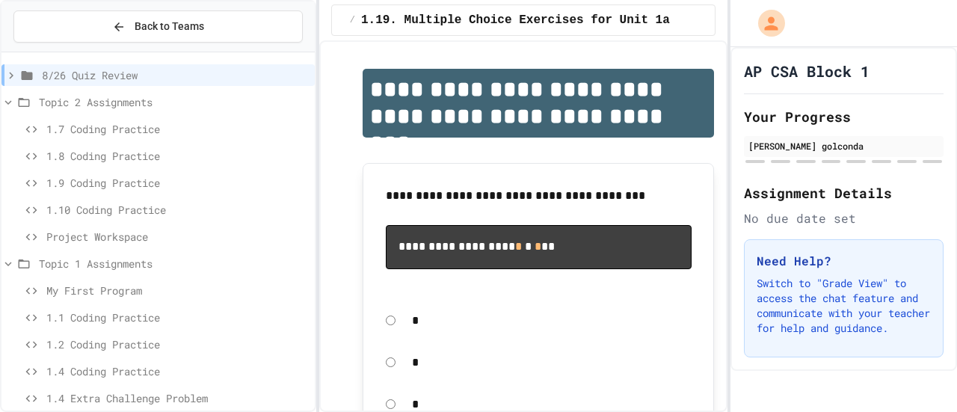 This screenshot has width=957, height=412. I want to click on span: Project Workspace, so click(177, 236).